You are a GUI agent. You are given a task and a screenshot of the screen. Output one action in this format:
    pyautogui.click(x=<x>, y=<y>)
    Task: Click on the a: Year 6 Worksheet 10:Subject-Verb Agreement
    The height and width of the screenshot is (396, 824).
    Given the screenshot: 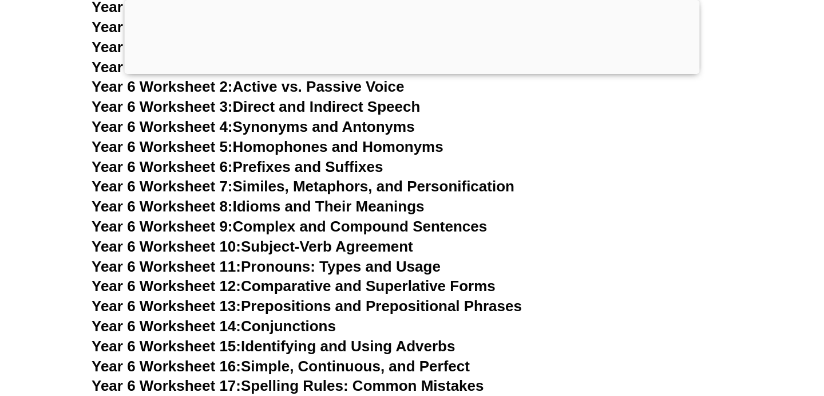 What is the action you would take?
    pyautogui.click(x=252, y=246)
    